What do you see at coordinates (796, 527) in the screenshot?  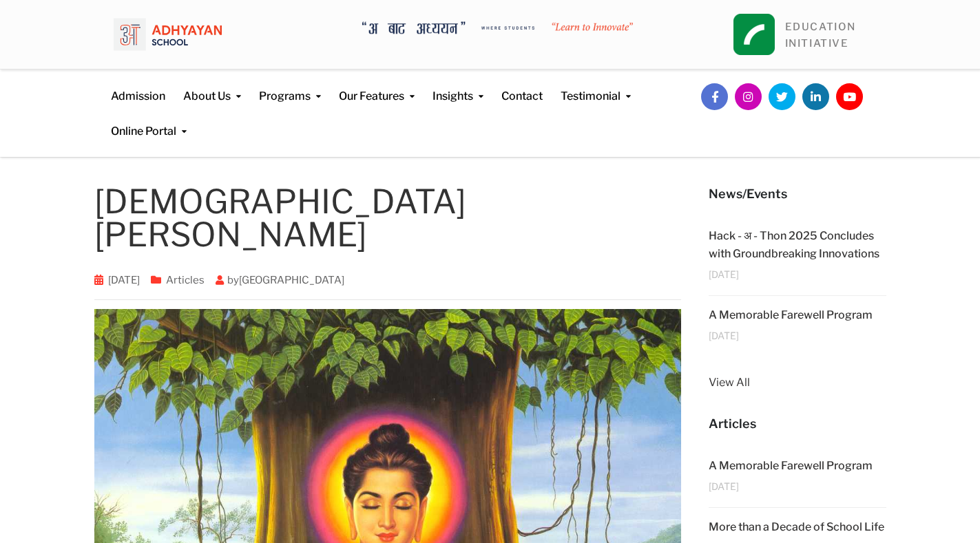 I see `a: More than a Decade of School Life` at bounding box center [796, 527].